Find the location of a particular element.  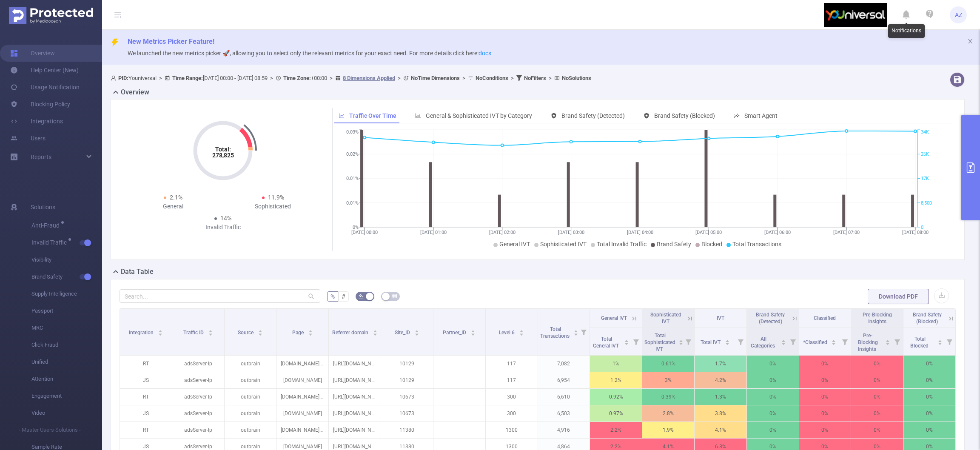

span: Brand Safety is located at coordinates (674, 244).